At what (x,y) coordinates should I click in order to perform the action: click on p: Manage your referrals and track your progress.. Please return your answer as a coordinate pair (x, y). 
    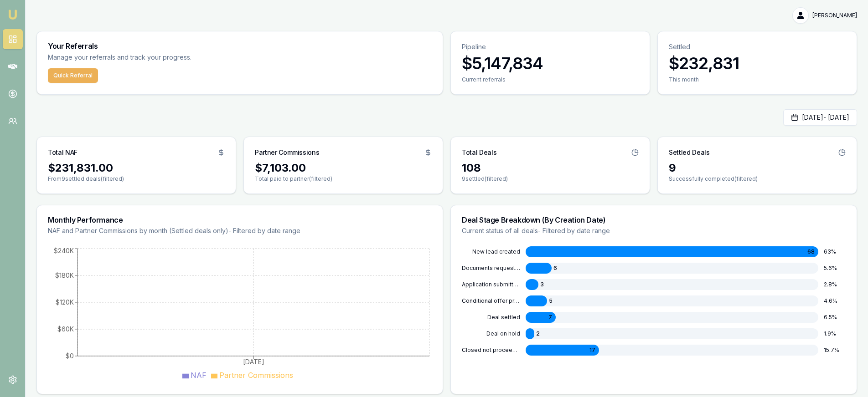
    Looking at the image, I should click on (164, 57).